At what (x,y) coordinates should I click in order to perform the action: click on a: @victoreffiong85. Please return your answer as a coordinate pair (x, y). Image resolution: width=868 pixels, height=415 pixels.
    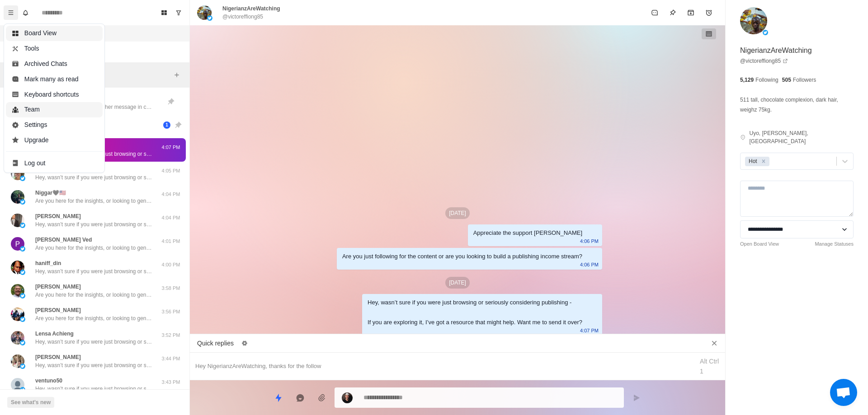
    Looking at the image, I should click on (764, 61).